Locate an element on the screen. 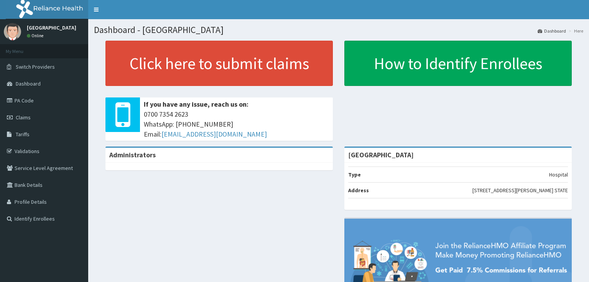 The height and width of the screenshot is (282, 589). span: Switch Providers is located at coordinates (35, 67).